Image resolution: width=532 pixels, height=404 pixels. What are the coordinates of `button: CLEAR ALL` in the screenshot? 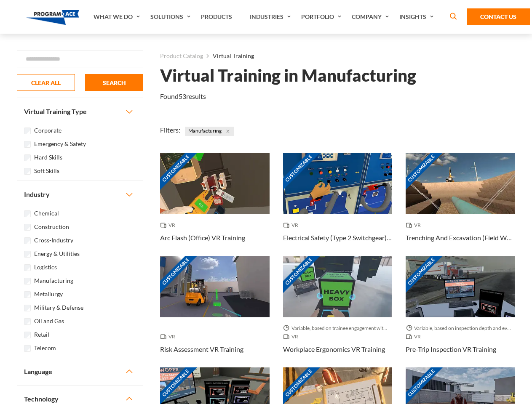 It's located at (46, 82).